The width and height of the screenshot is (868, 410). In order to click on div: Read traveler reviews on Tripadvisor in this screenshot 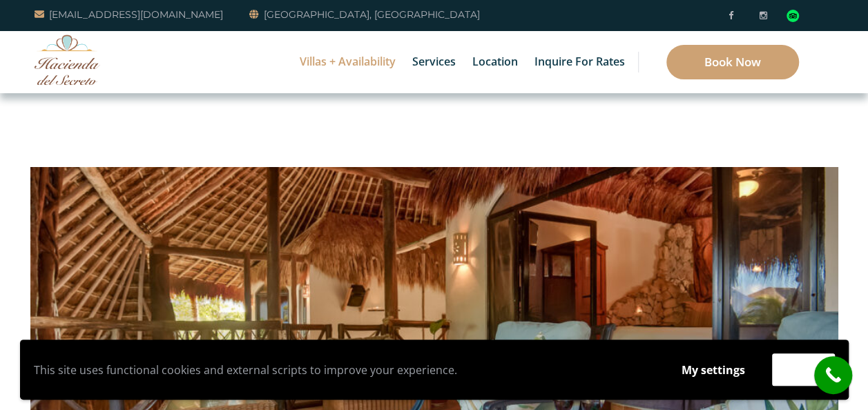, I will do `click(792, 16)`.